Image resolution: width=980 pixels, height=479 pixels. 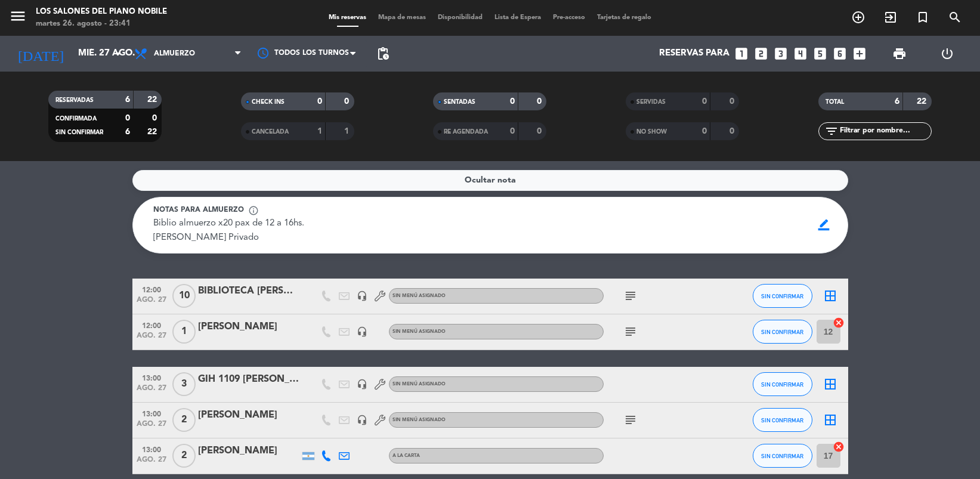 I want to click on i: looks_one, so click(x=742, y=54).